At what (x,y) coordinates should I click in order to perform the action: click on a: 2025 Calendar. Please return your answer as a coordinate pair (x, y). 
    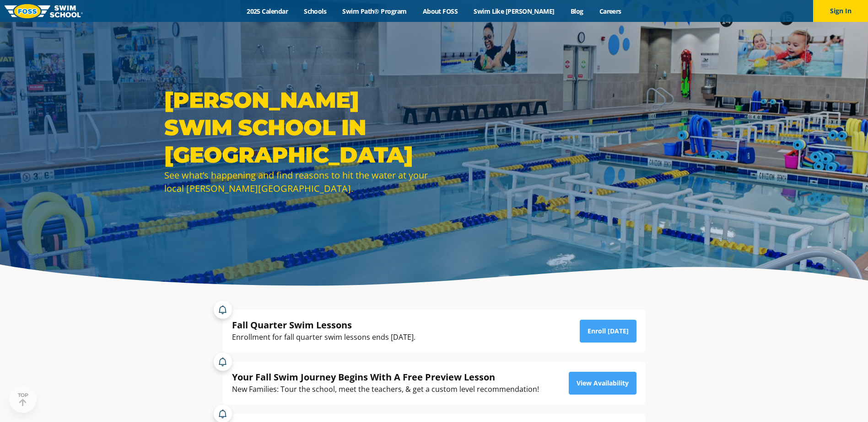
    Looking at the image, I should click on (267, 11).